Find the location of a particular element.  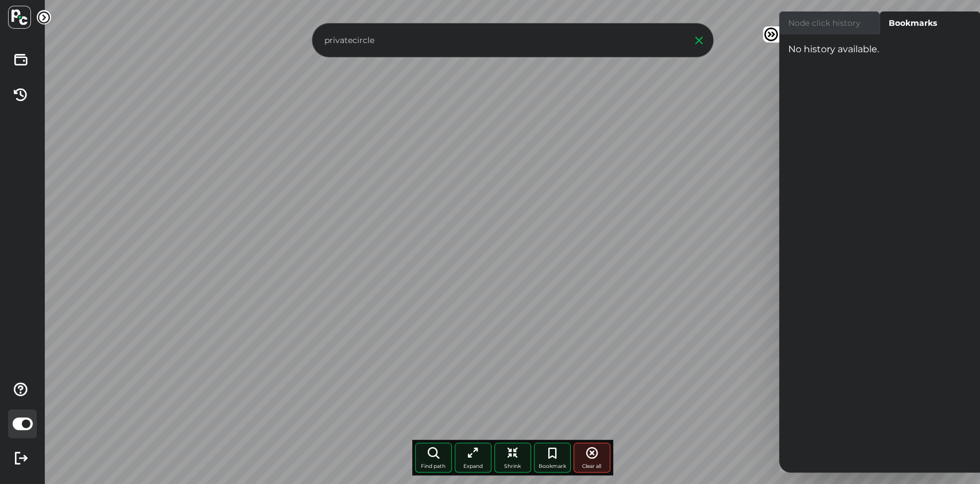

img: logo is located at coordinates (19, 18).